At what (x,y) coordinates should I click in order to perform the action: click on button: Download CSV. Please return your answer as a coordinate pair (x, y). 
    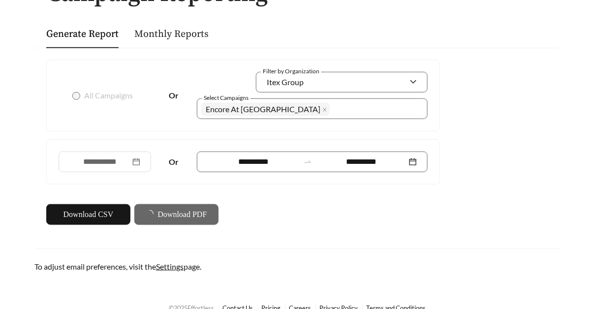
    Looking at the image, I should click on (88, 215).